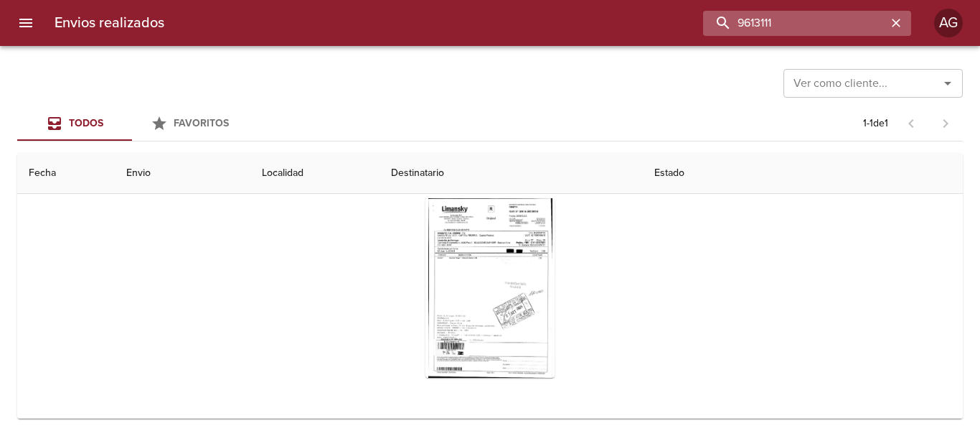 The image size is (980, 436). What do you see at coordinates (315, 173) in the screenshot?
I see `th: Localidad` at bounding box center [315, 173].